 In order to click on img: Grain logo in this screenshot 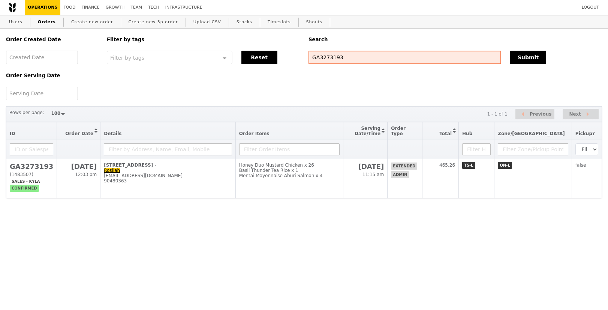, I will do `click(12, 8)`.